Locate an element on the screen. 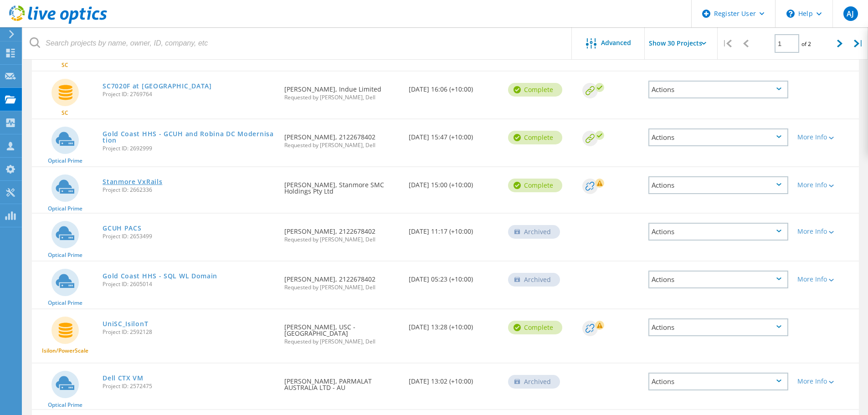 The height and width of the screenshot is (415, 868). a: Stanmore VxRails is located at coordinates (132, 182).